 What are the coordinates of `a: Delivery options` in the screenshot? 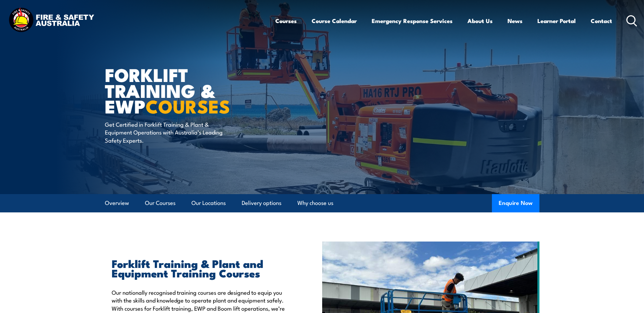 It's located at (261, 203).